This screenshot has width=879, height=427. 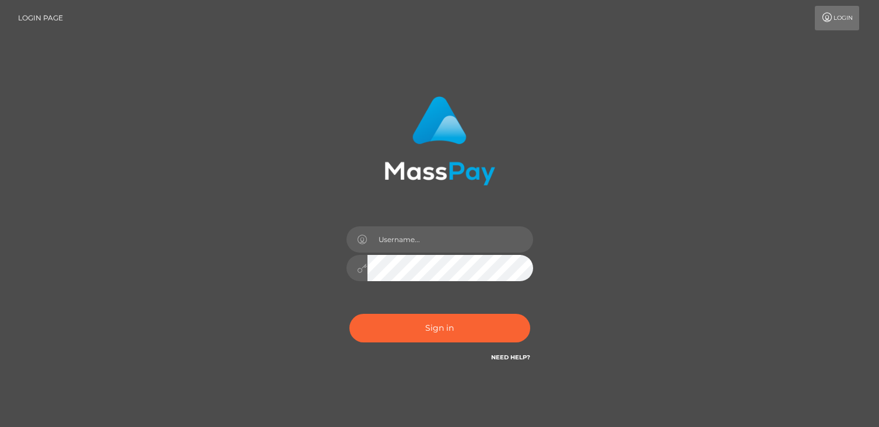 What do you see at coordinates (440, 328) in the screenshot?
I see `button: Sign in` at bounding box center [440, 328].